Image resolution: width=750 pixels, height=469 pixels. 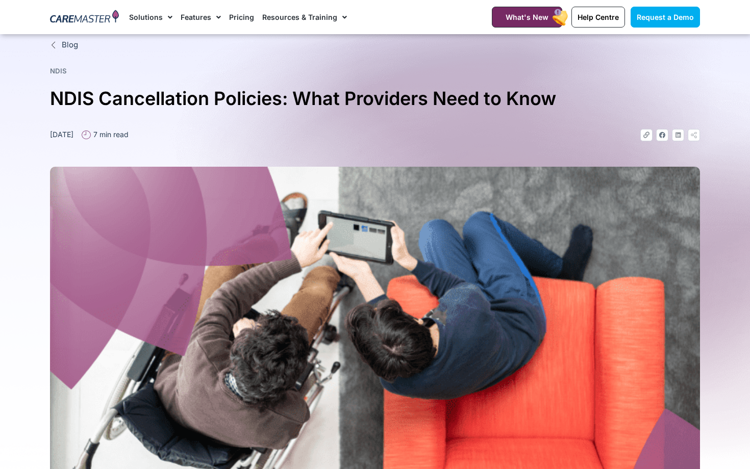 I want to click on span: Request a Demo, so click(x=665, y=17).